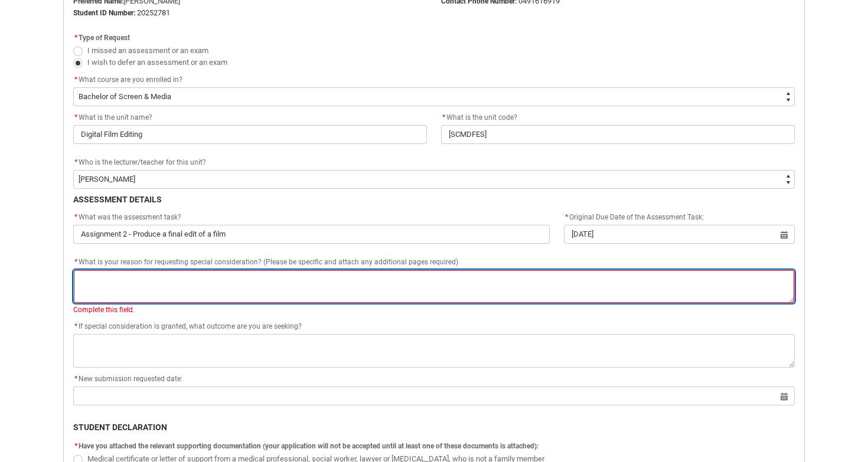  What do you see at coordinates (120, 427) in the screenshot?
I see `b: STUDENT DECLARATION` at bounding box center [120, 427].